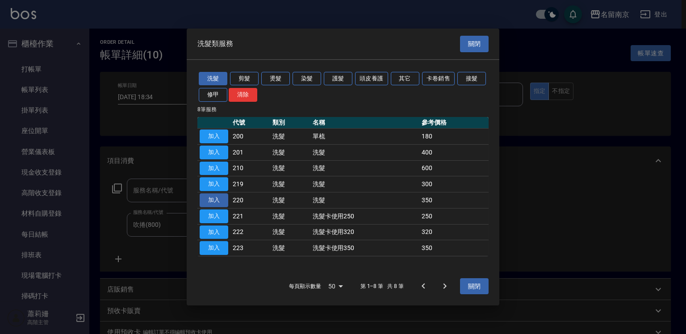 This screenshot has height=334, width=686. Describe the element at coordinates (365, 232) in the screenshot. I see `td: 洗髮卡使用320` at that location.